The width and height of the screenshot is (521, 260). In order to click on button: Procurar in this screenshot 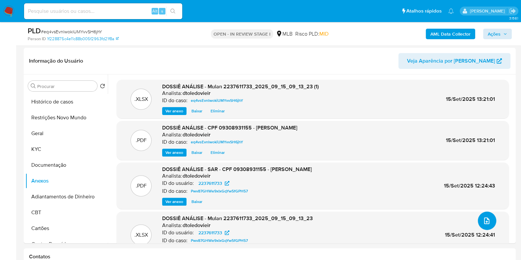, I will do `click(33, 86)`.